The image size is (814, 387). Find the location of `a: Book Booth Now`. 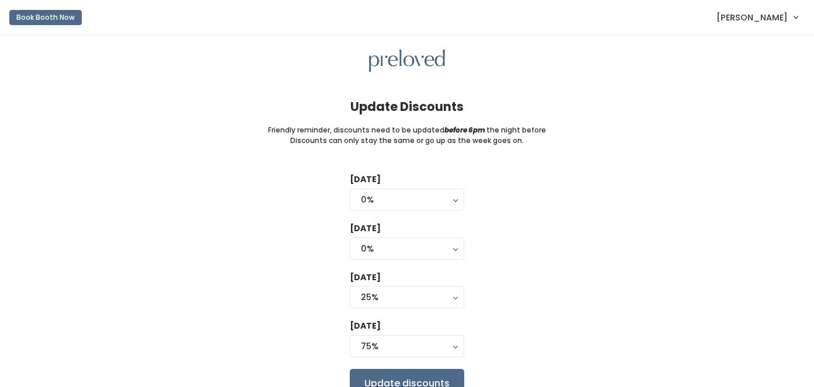

a: Book Booth Now is located at coordinates (46, 18).